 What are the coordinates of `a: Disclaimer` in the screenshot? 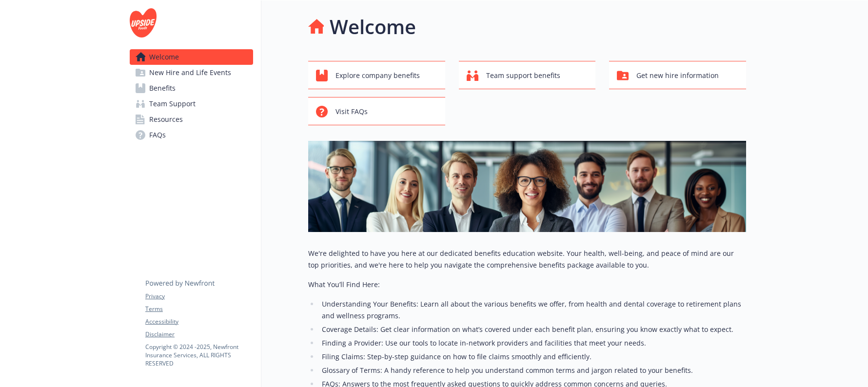 It's located at (199, 334).